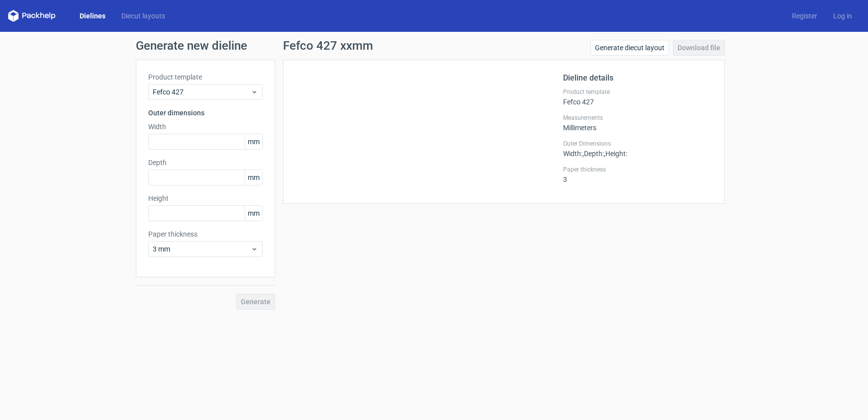 The image size is (868, 420). What do you see at coordinates (202, 249) in the screenshot?
I see `span: 3 mm` at bounding box center [202, 249].